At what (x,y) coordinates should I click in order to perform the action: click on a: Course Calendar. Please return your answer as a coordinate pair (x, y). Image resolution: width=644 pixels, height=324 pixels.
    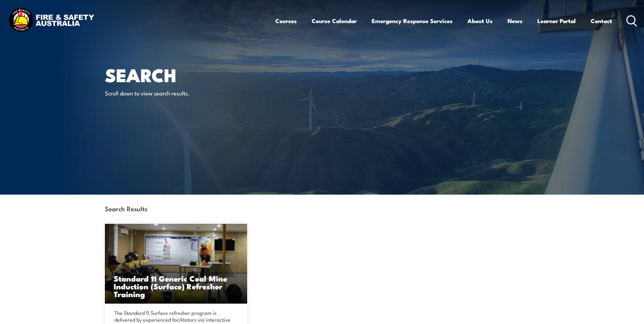
    Looking at the image, I should click on (334, 21).